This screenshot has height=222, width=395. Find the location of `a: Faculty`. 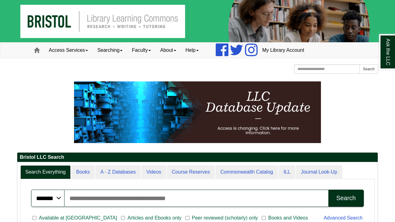

a: Faculty is located at coordinates (141, 50).